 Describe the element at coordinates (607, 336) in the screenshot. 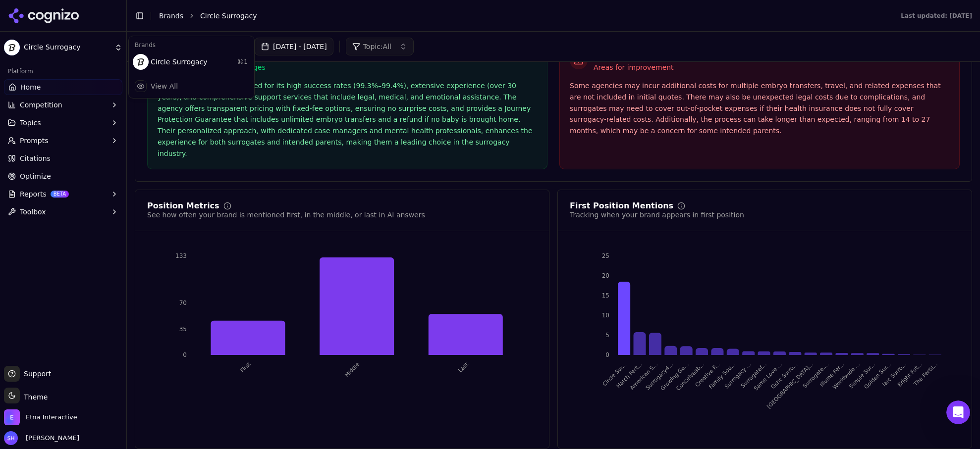

I see `tspan: 5` at that location.